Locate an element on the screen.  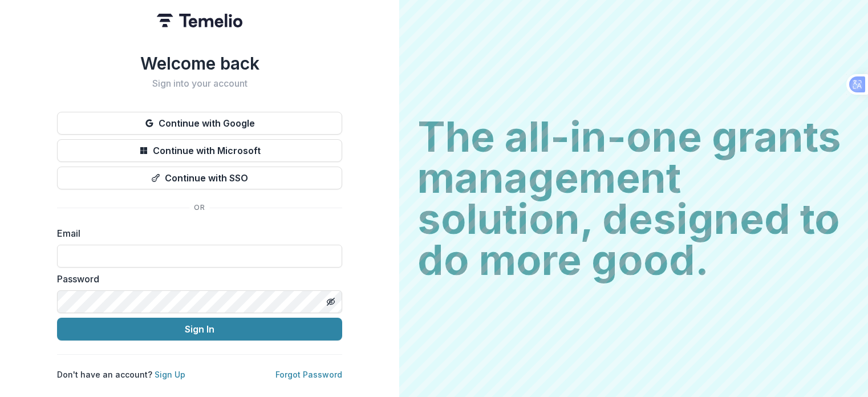
label: Email is located at coordinates (196, 233).